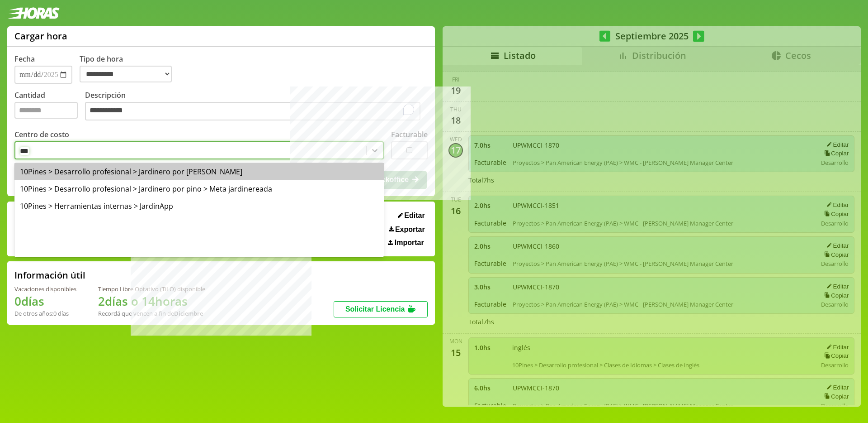 This screenshot has height=423, width=868. What do you see at coordinates (410, 229) in the screenshot?
I see `span: Exportar` at bounding box center [410, 229].